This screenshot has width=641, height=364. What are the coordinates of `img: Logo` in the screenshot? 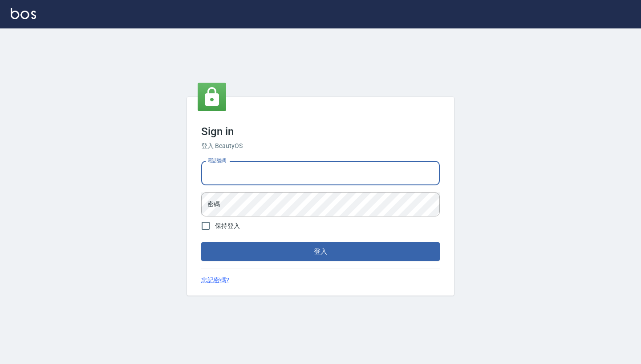 It's located at (23, 13).